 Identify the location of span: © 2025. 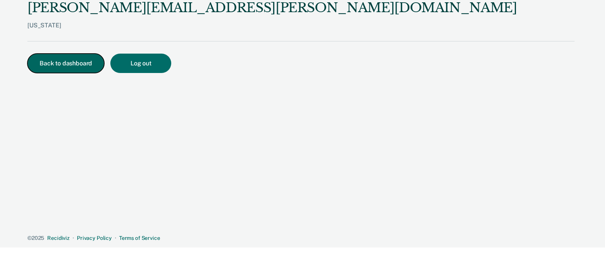
(36, 238).